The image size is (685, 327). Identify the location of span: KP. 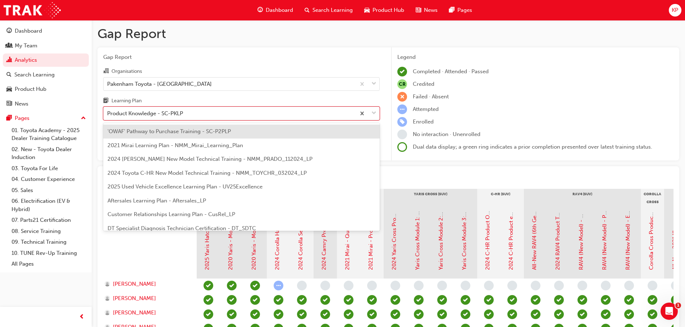
(675, 10).